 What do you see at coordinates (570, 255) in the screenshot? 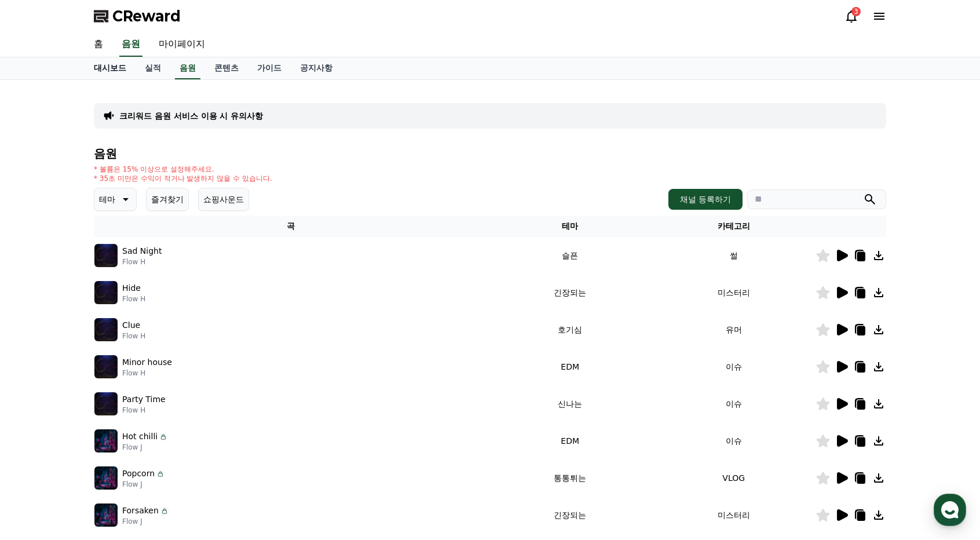
I see `td: 슬픈` at bounding box center [570, 255].